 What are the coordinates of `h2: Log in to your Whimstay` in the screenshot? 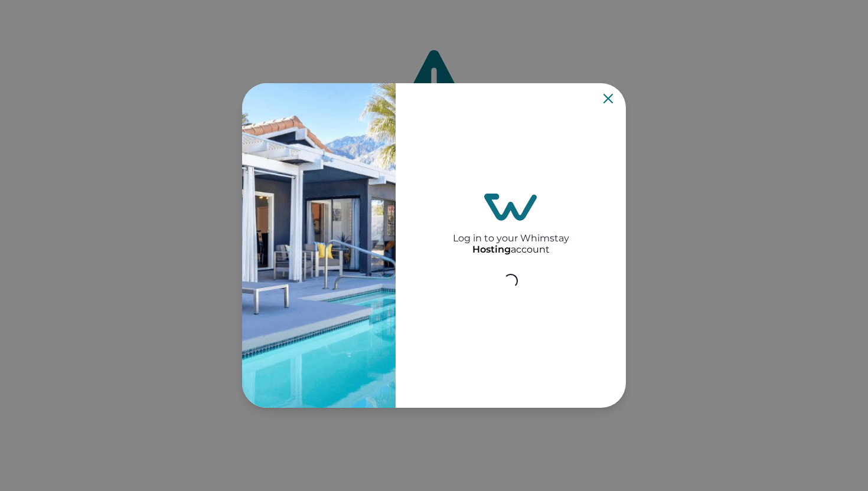 It's located at (511, 232).